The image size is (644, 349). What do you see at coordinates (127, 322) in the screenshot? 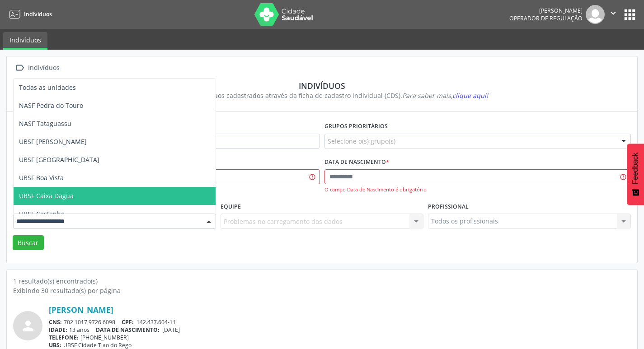
I see `span: CPF:` at bounding box center [127, 322].